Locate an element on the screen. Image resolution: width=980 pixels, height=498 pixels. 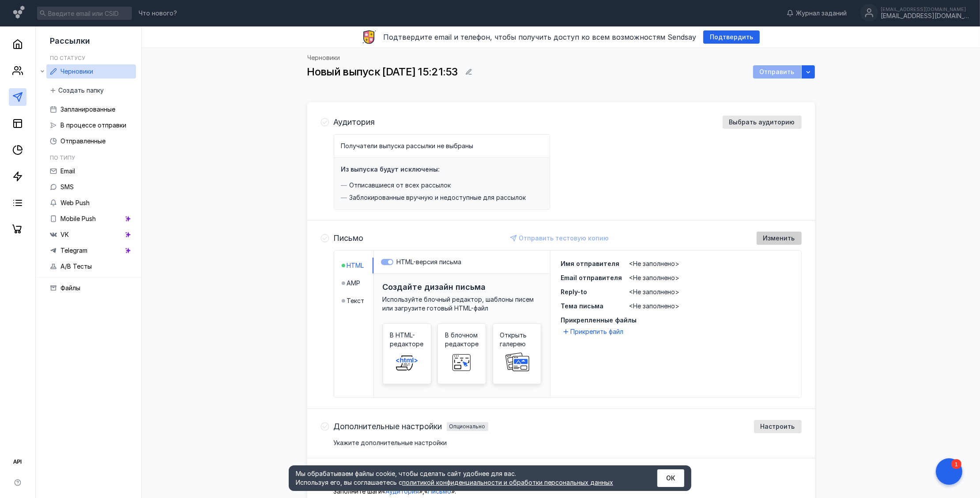
a: Email is located at coordinates (91, 171).